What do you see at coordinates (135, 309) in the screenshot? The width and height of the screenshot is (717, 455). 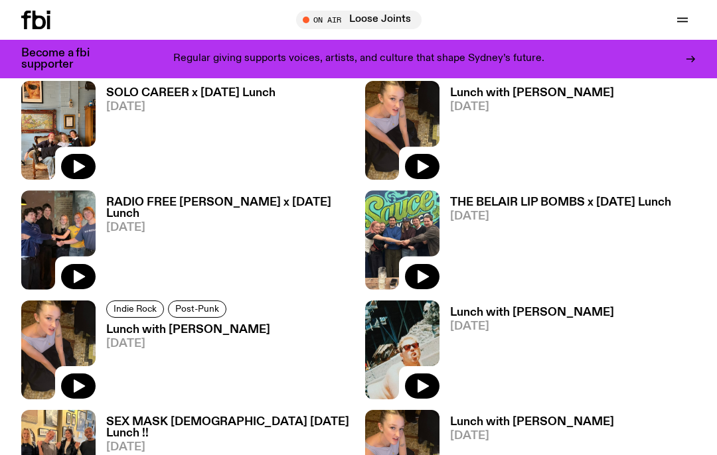 I see `a: Indie Rock` at bounding box center [135, 309].